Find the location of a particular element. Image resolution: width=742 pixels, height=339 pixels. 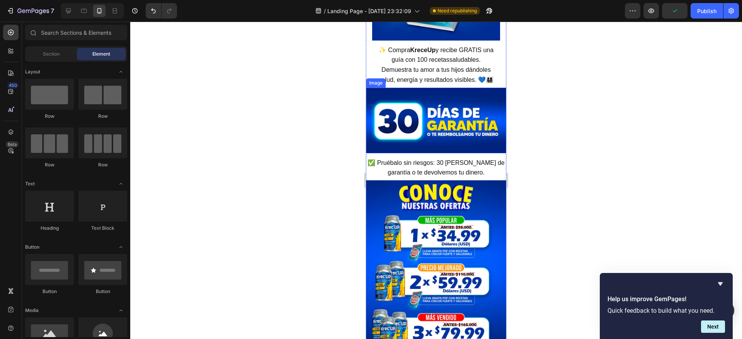

div: Publish is located at coordinates (707, 11).